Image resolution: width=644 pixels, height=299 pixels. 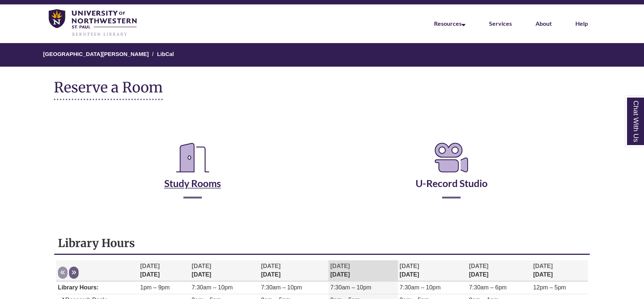 I want to click on span: 1pm – 9pm, so click(x=155, y=288).